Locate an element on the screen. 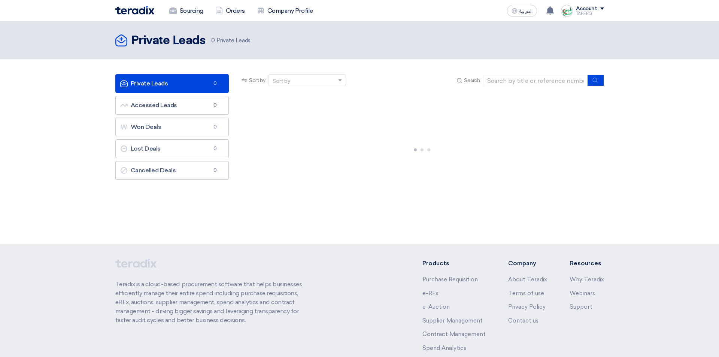 This screenshot has width=719, height=357. a: Purchase Requisition is located at coordinates (450, 279).